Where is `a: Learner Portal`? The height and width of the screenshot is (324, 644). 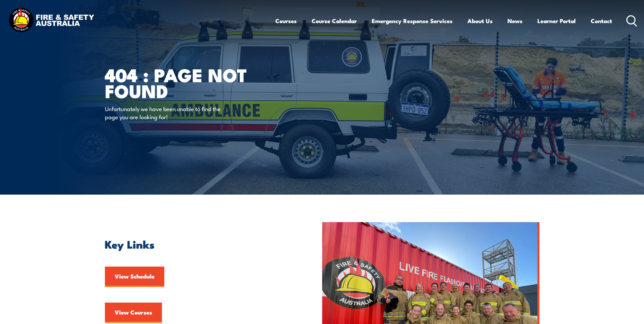
a: Learner Portal is located at coordinates (556, 21).